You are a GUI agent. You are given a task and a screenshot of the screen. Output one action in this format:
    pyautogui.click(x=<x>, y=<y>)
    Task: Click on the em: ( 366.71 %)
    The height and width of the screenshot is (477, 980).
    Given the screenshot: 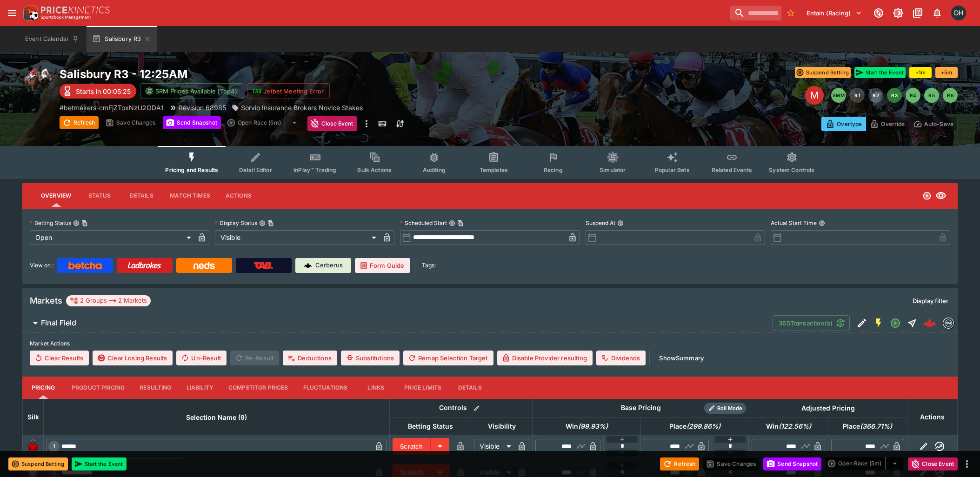 What is the action you would take?
    pyautogui.click(x=876, y=426)
    